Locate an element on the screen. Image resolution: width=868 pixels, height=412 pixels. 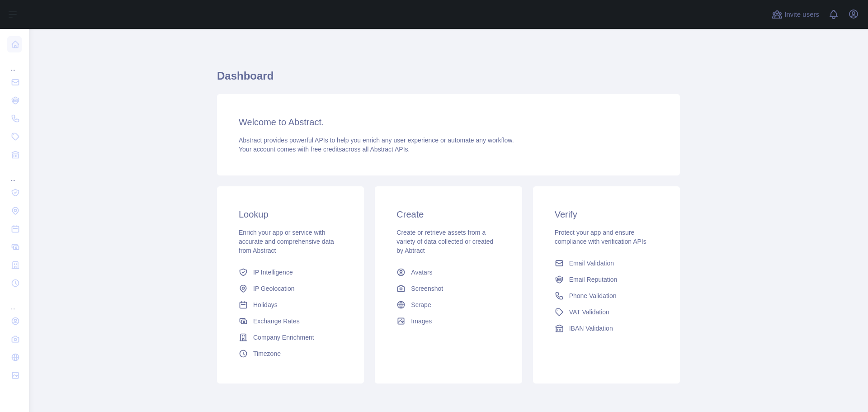
a: Holidays is located at coordinates (290, 304).